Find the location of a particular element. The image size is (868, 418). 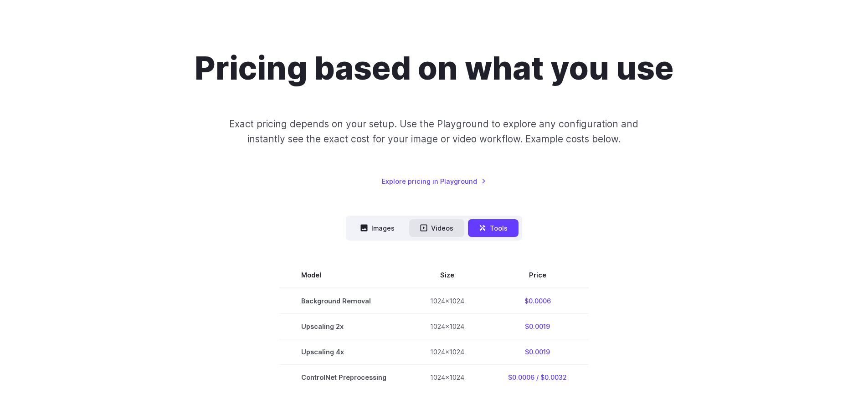

p: Exact pricing depends on your setup. Use the Playground to explore any configuration and instantl... is located at coordinates (434, 132).